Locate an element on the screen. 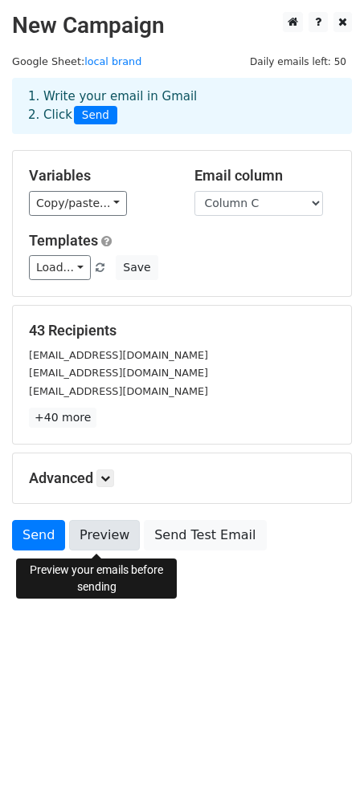 Image resolution: width=364 pixels, height=792 pixels. span: Daily emails left: 50 is located at coordinates (298, 62).